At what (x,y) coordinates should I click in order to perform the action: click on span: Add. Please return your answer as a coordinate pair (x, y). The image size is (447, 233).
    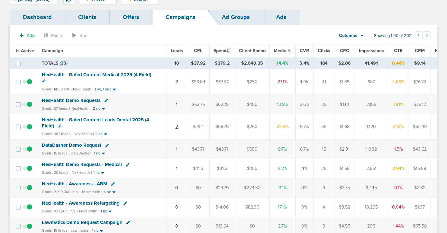
    Looking at the image, I should click on (31, 35).